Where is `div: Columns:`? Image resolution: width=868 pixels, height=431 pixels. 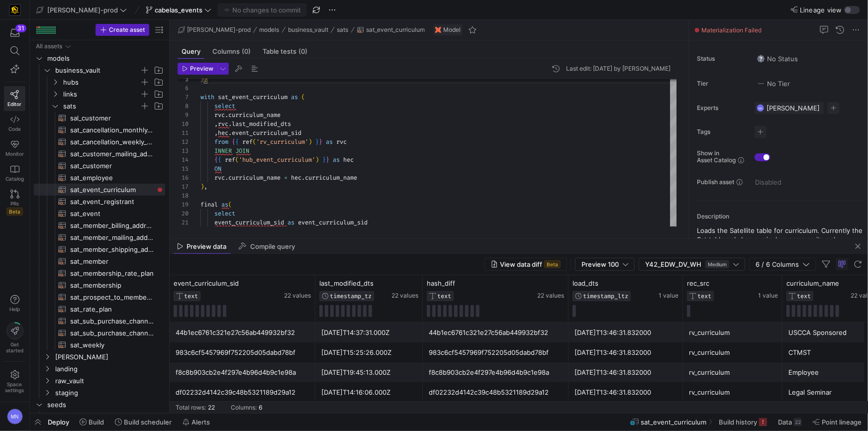 div: Columns: is located at coordinates (244, 408).